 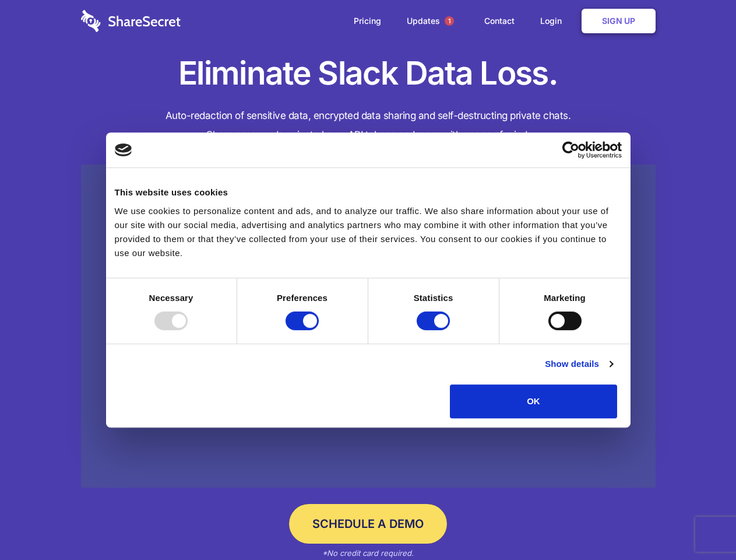 I want to click on img: logo, so click(x=124, y=150).